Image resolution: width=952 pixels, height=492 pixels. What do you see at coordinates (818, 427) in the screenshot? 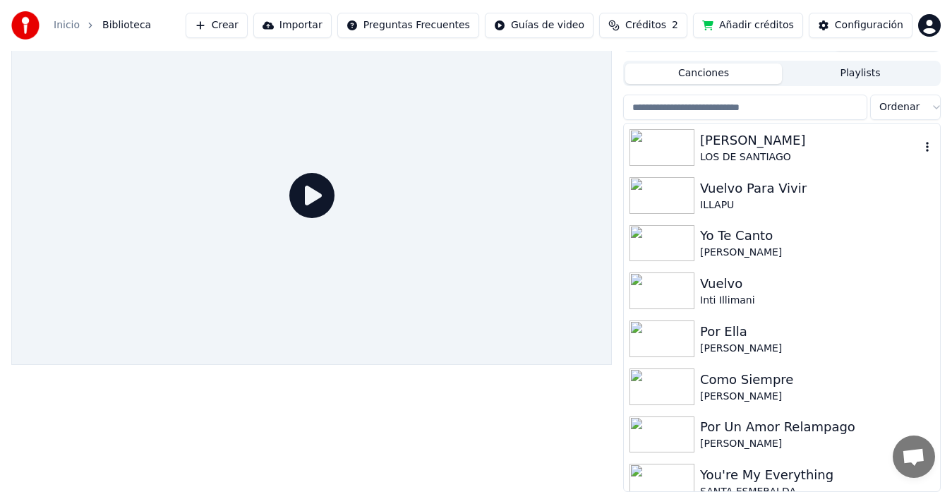
I see `div: Por Un Amor Relampago` at bounding box center [818, 427].